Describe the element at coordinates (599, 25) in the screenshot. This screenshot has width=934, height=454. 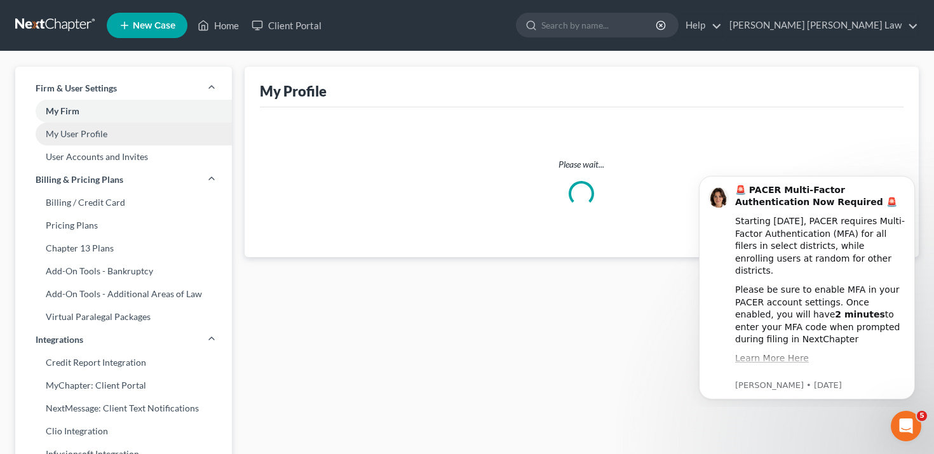
I see `input: Search by name...` at that location.